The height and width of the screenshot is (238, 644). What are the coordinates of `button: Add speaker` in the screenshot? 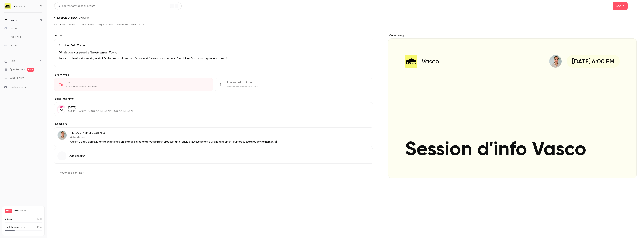 It's located at (214, 156).